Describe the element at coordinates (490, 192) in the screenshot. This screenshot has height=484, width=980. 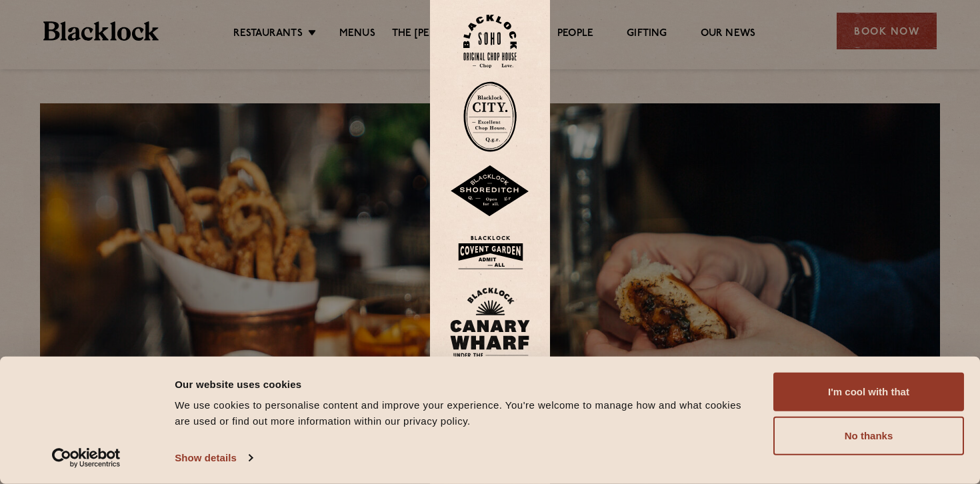
I see `img: Shoreditch-stamp-v2-default.svg` at that location.